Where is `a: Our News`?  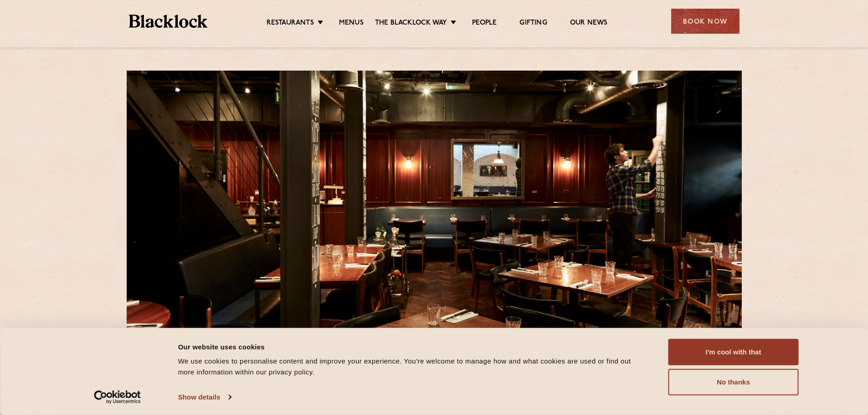 a: Our News is located at coordinates (589, 24).